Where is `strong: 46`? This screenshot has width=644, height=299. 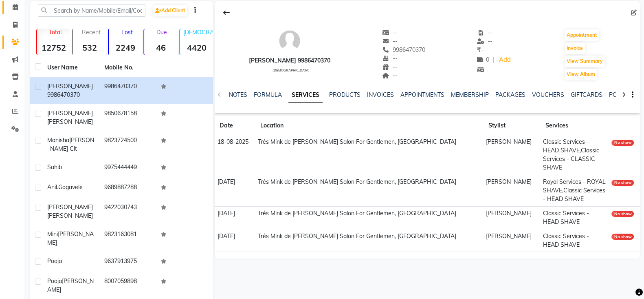
strong: 46 is located at coordinates (161, 48).